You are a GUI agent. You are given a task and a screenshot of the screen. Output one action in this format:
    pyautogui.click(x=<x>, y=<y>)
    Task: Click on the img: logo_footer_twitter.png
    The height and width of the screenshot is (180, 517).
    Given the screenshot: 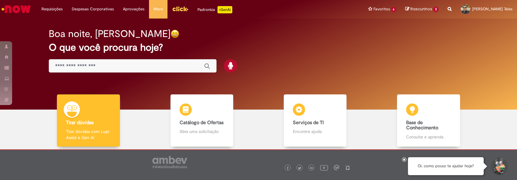 What is the action you would take?
    pyautogui.click(x=300, y=168)
    